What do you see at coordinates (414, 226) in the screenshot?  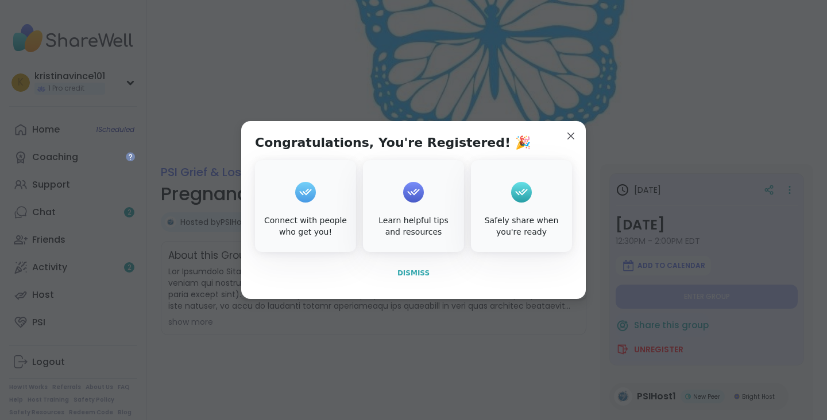 I see `div: Learn helpful tips and resources` at bounding box center [414, 226].